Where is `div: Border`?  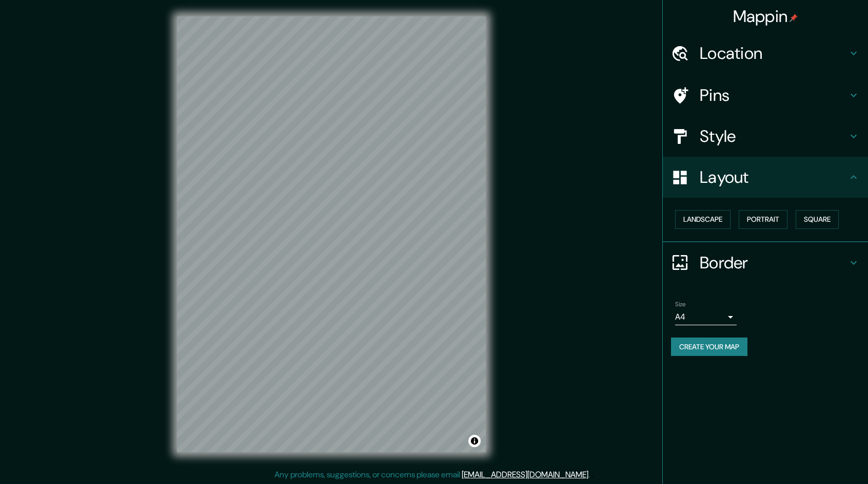 div: Border is located at coordinates (765, 263).